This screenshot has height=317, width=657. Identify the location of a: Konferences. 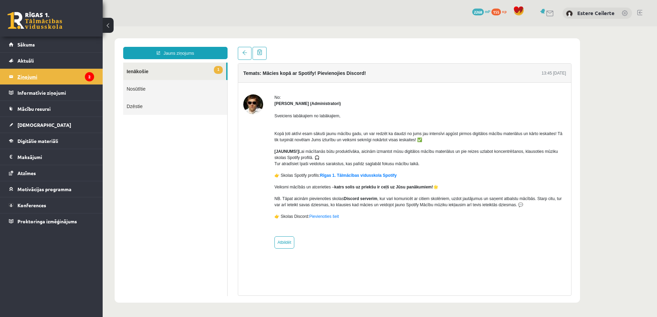
(51, 205).